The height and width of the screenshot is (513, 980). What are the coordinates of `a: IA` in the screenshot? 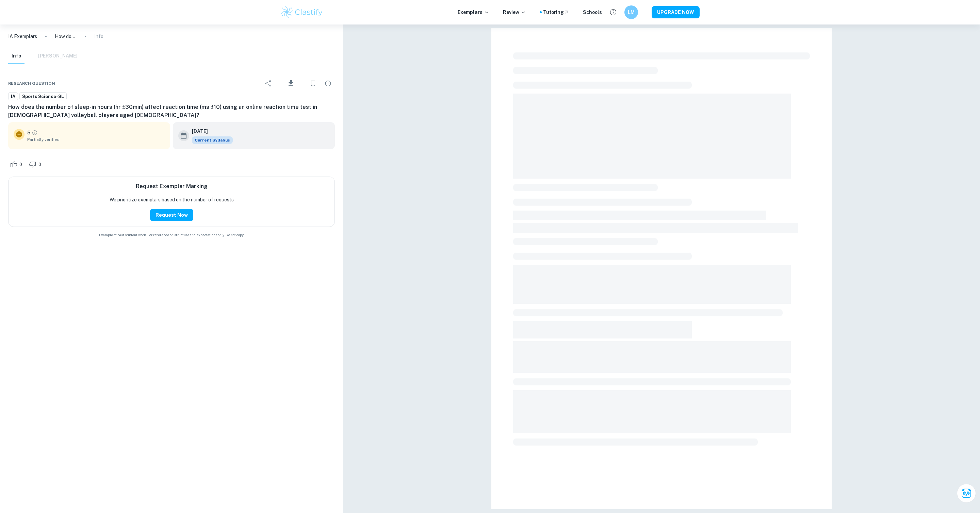 It's located at (13, 96).